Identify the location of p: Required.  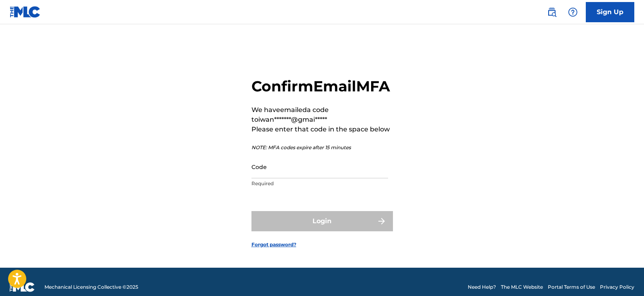
(320, 184).